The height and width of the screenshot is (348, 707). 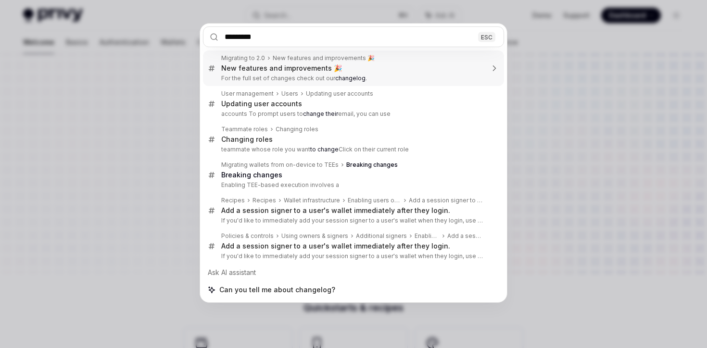 What do you see at coordinates (244, 129) in the screenshot?
I see `div: Teammate roles` at bounding box center [244, 129].